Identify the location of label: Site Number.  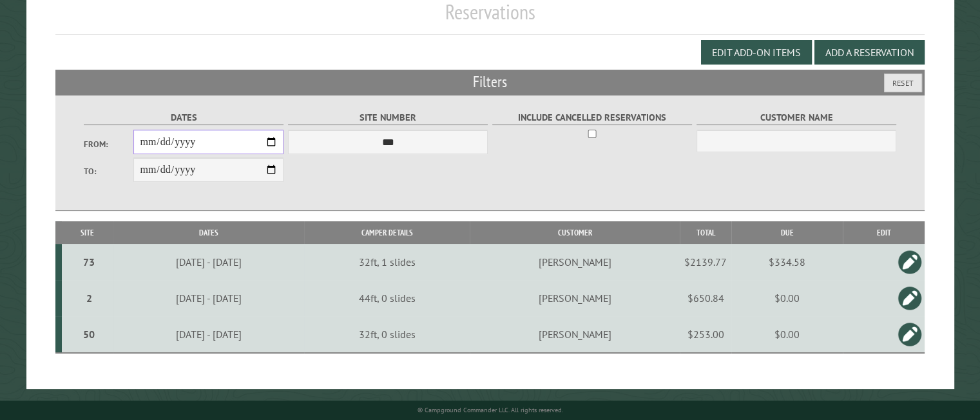
(388, 117).